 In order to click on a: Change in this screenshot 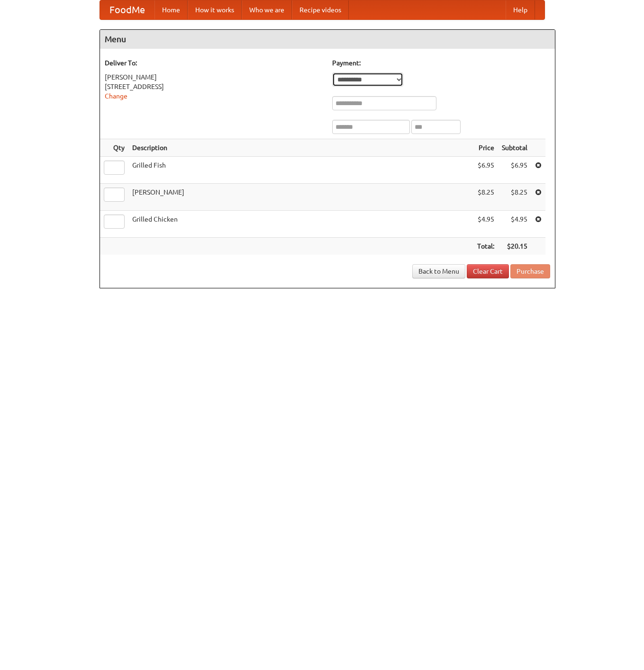, I will do `click(116, 96)`.